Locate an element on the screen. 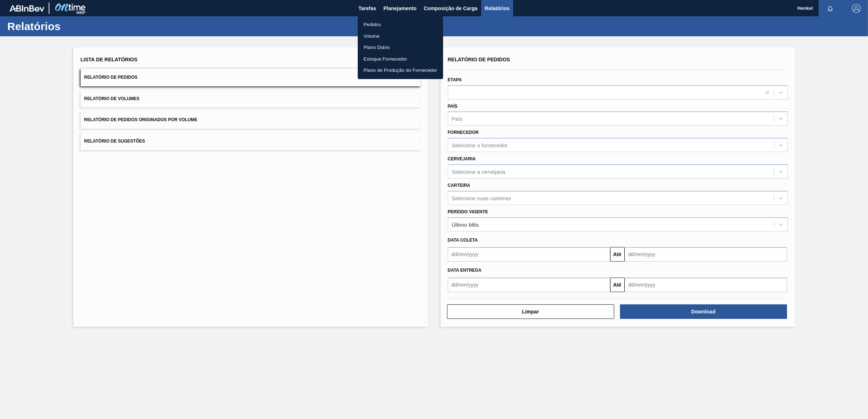 The image size is (868, 419). li: Volume is located at coordinates (400, 36).